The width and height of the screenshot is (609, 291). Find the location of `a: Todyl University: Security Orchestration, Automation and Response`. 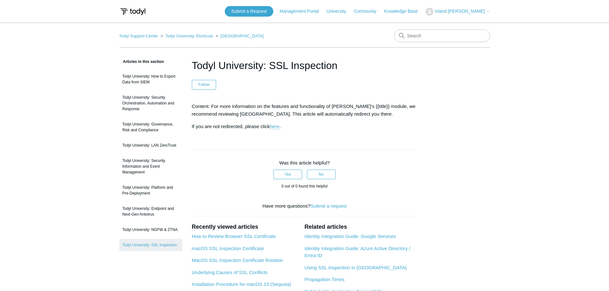

a: Todyl University: Security Orchestration, Automation and Response is located at coordinates (151, 103).